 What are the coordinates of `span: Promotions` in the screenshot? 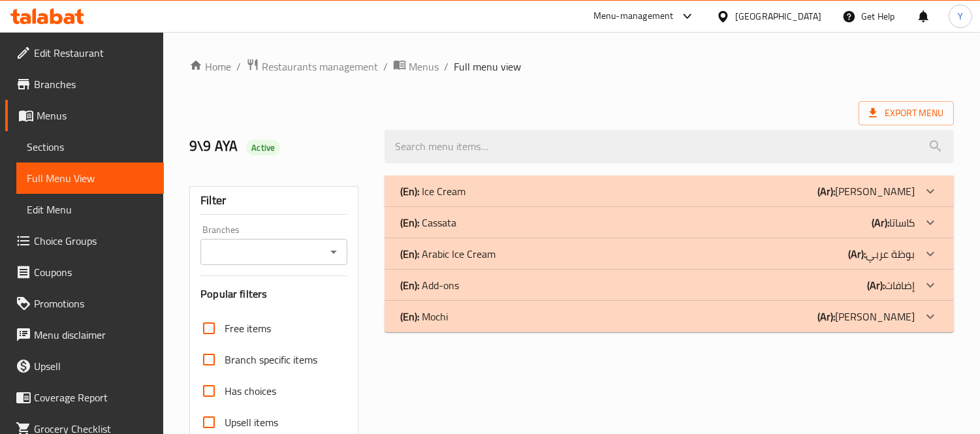 It's located at (93, 304).